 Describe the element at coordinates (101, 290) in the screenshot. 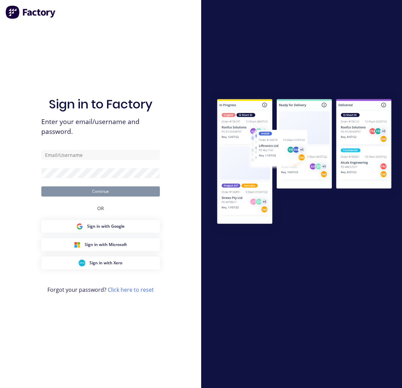

I see `span: Forgot your password?` at that location.